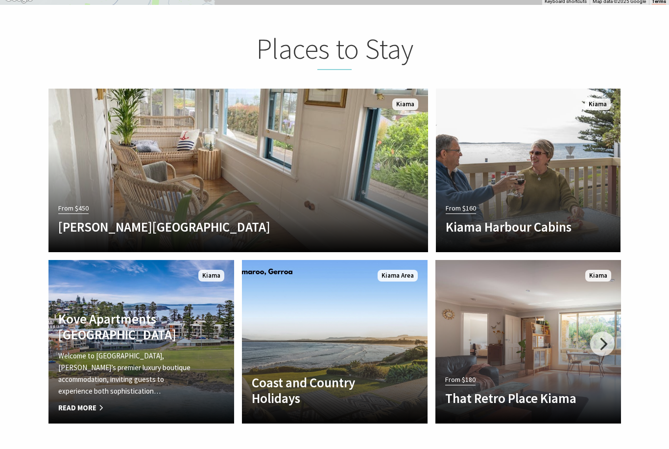  I want to click on span: From $450, so click(73, 208).